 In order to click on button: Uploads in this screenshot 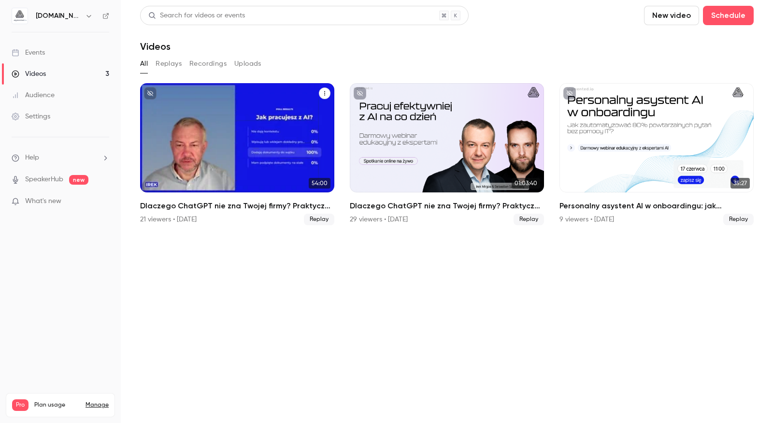, I will do `click(248, 64)`.